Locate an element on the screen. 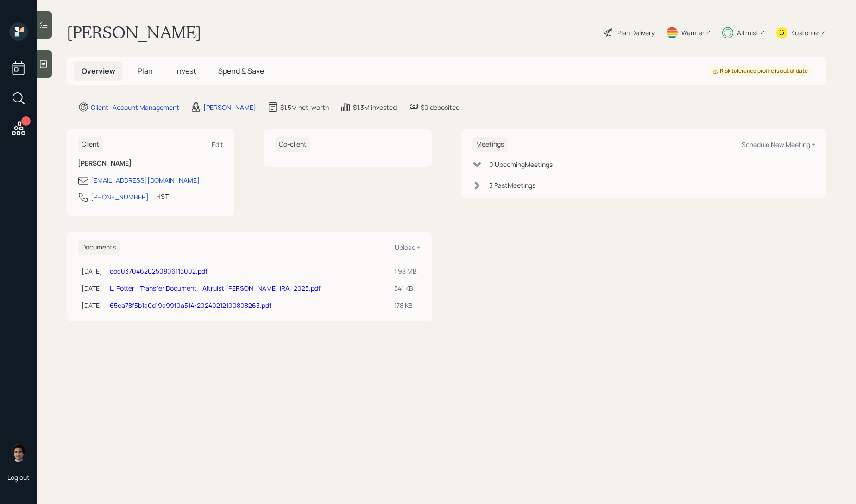 This screenshot has width=856, height=504. h6: Documents is located at coordinates (99, 247).